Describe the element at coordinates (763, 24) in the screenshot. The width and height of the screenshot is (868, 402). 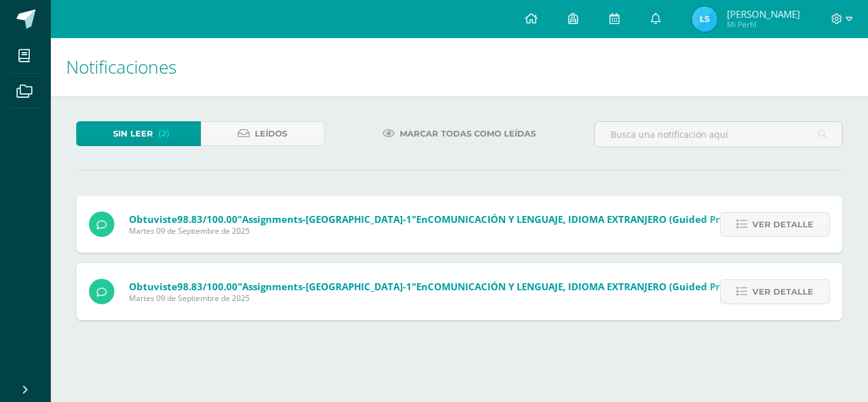
I see `span: Mi Perfil` at that location.